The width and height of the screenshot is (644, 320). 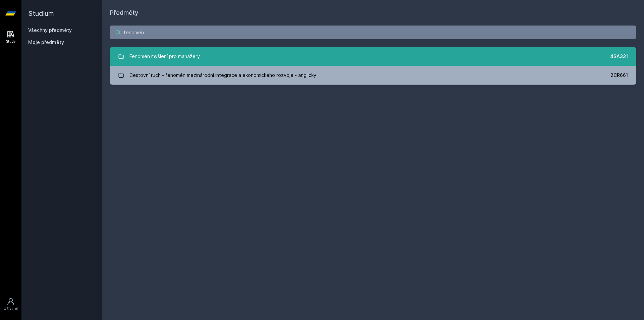 What do you see at coordinates (11, 37) in the screenshot?
I see `a: Study` at bounding box center [11, 37].